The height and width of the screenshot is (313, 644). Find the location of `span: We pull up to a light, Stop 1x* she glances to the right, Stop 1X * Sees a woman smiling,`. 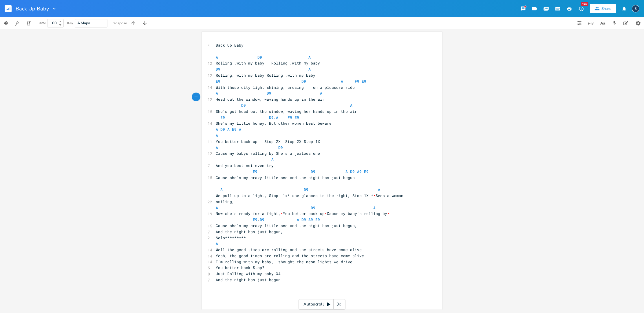

span: We pull up to a light, Stop 1x* she glances to the right, Stop 1X * Sees a woman smiling, is located at coordinates (310, 198).